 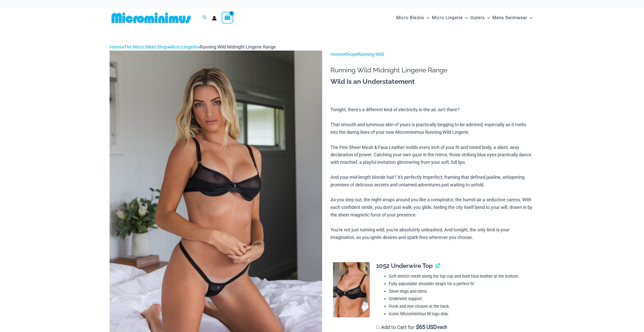 I want to click on a: Shop, so click(x=350, y=54).